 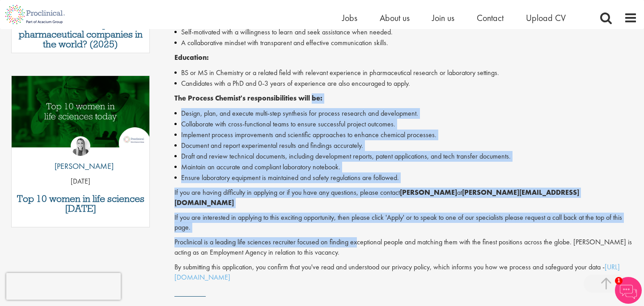 I want to click on h3: Who are the top 10 pharmaceutical companies in the world? (2025), so click(x=81, y=35).